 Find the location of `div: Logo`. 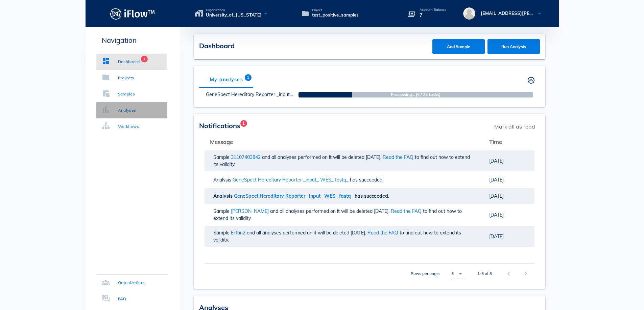

div: Logo is located at coordinates (133, 13).